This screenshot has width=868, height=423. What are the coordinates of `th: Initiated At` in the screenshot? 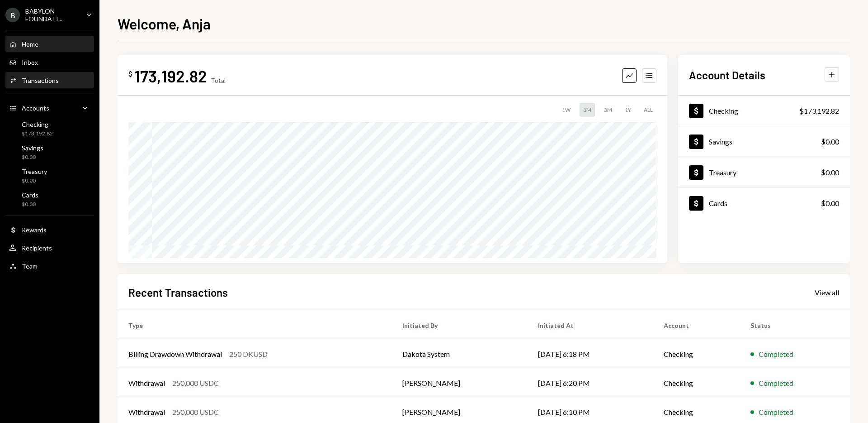 It's located at (590, 325).